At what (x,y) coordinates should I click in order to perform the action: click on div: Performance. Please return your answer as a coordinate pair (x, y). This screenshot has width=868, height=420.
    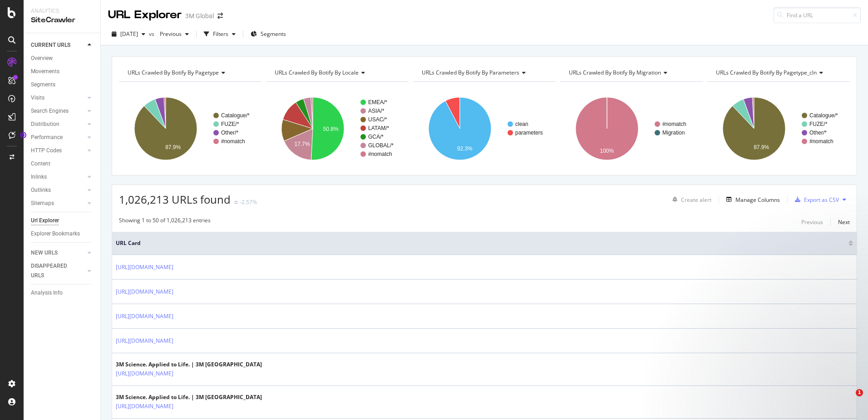
    Looking at the image, I should click on (47, 137).